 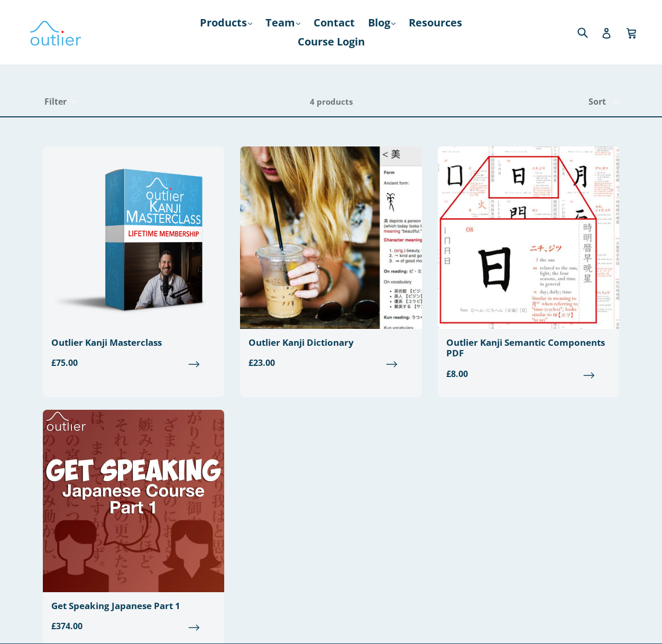 I want to click on input: Search, so click(x=589, y=32).